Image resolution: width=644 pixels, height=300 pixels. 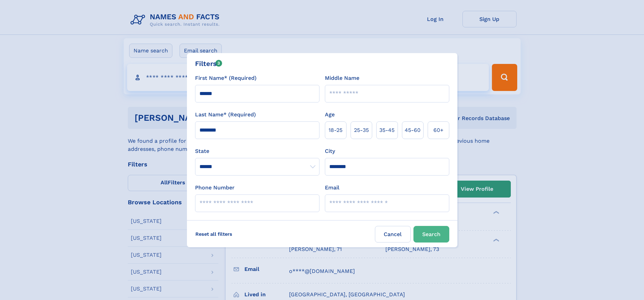 I want to click on label: Reset all filters, so click(x=213, y=234).